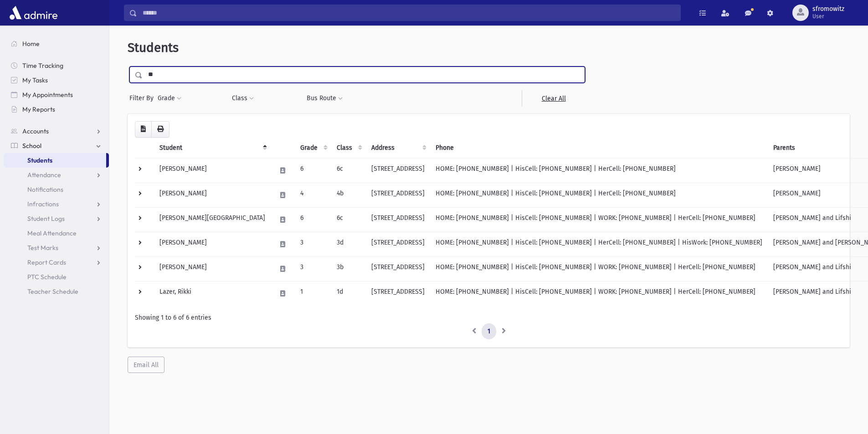  What do you see at coordinates (398, 148) in the screenshot?
I see `th: Address: activate to sort column ascending` at bounding box center [398, 148].